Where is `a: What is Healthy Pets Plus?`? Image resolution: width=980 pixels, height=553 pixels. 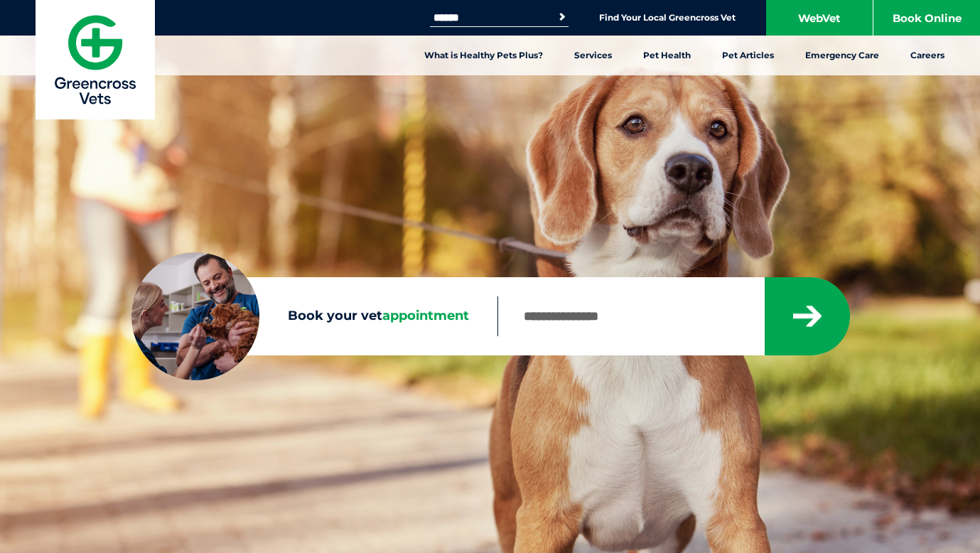 a: What is Healthy Pets Plus? is located at coordinates (484, 55).